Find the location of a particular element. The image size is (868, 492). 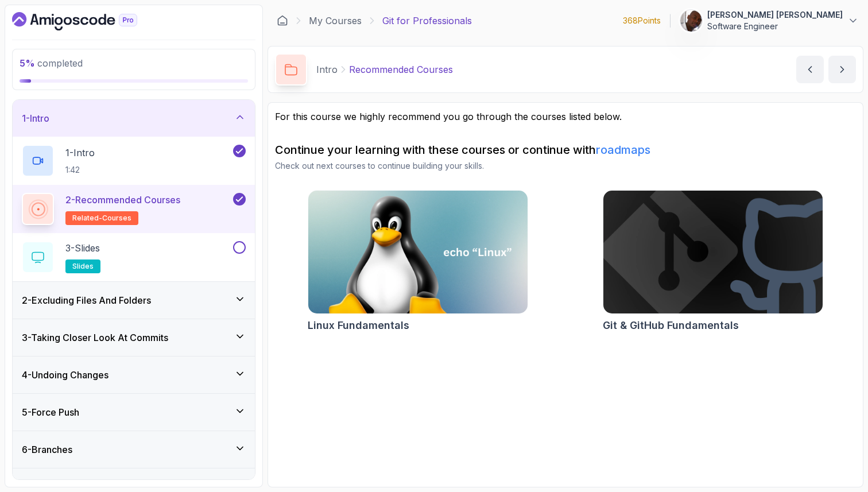

h3: 2 - Excluding Files And Folders is located at coordinates (86, 300).